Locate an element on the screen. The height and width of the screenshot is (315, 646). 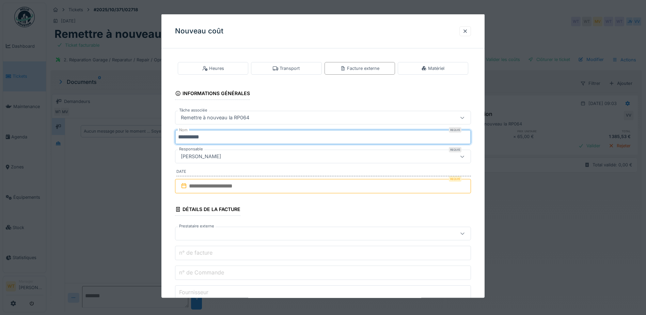
div: Détails de la facture is located at coordinates (208, 210).